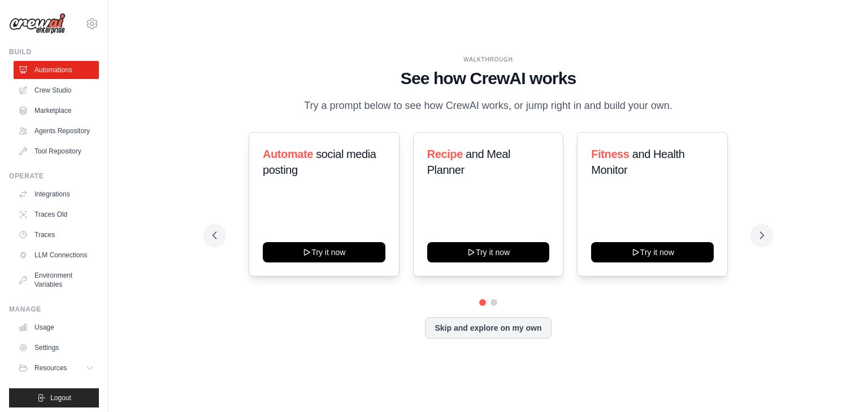 Image resolution: width=868 pixels, height=412 pixels. What do you see at coordinates (488, 106) in the screenshot?
I see `p: Try a prompt below to see how CrewAI works, or jump right in and build your own.` at bounding box center [488, 106].